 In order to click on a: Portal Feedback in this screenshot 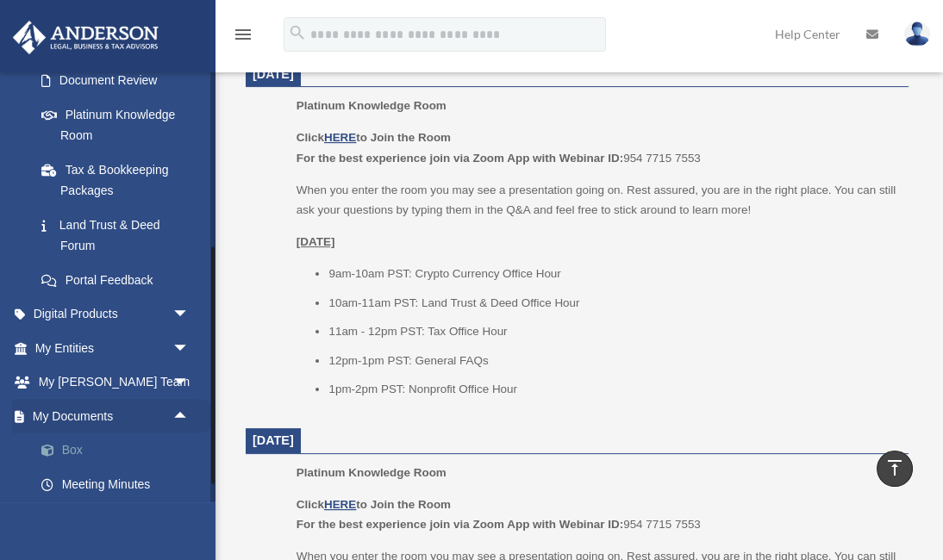, I will do `click(120, 280)`.